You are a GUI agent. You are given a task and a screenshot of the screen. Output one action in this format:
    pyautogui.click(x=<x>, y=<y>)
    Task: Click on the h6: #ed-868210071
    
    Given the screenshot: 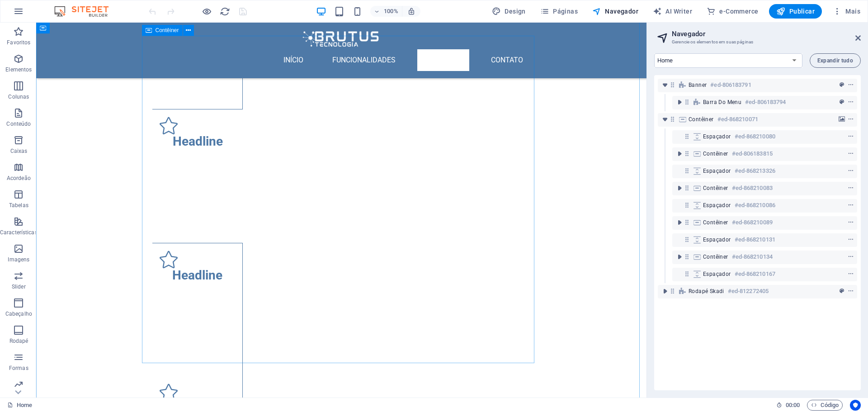 What is the action you would take?
    pyautogui.click(x=738, y=119)
    